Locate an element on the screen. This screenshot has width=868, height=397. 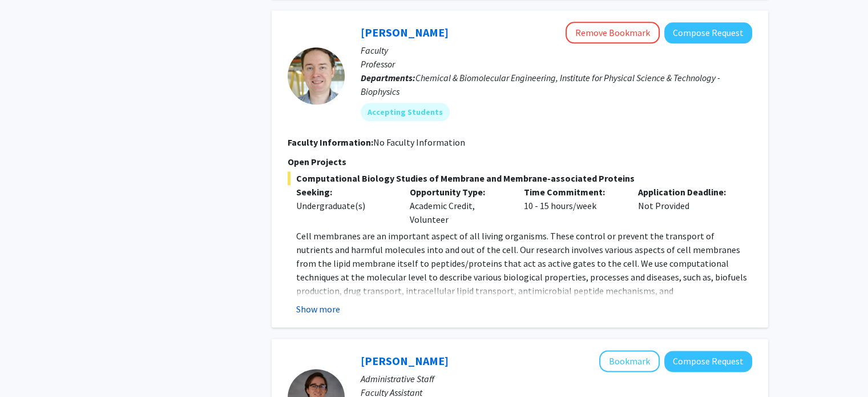
div: Not Provided is located at coordinates (687, 206).